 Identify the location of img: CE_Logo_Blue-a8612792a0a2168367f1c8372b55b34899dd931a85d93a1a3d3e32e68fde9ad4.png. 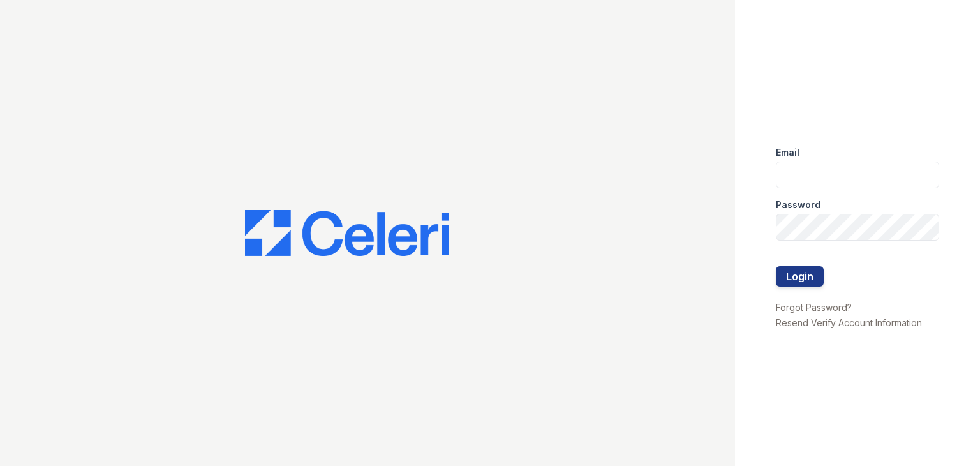
(347, 233).